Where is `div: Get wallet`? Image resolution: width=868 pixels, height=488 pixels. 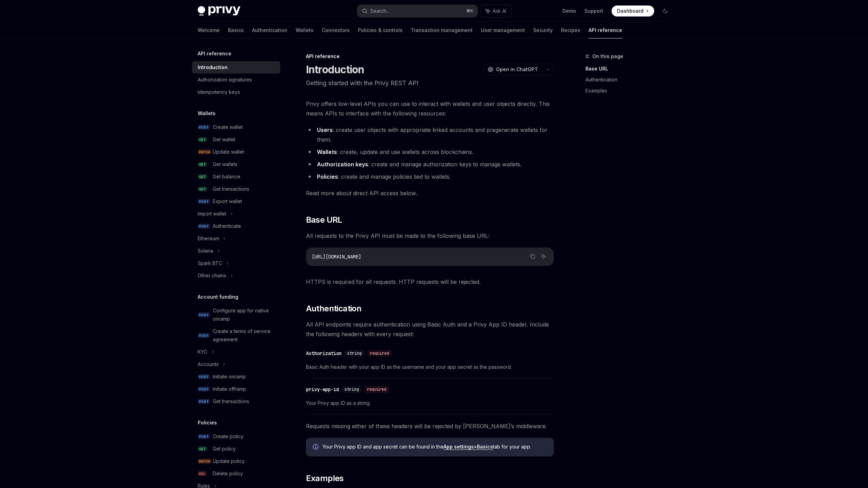 div: Get wallet is located at coordinates (224, 139).